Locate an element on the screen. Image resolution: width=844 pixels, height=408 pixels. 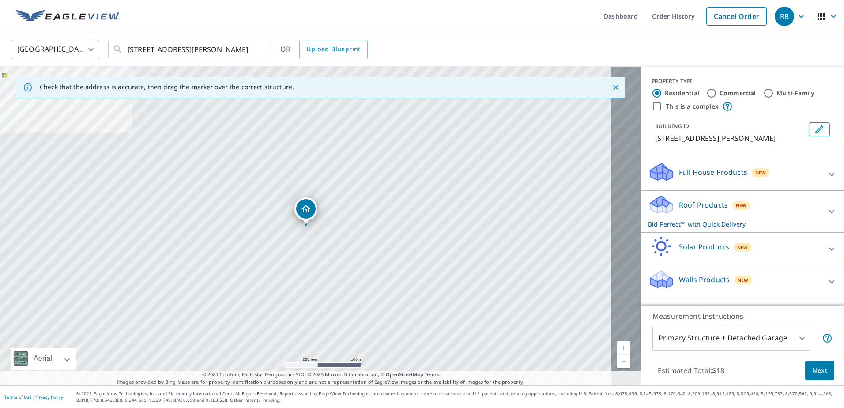
label: This is a complex is located at coordinates (692, 106).